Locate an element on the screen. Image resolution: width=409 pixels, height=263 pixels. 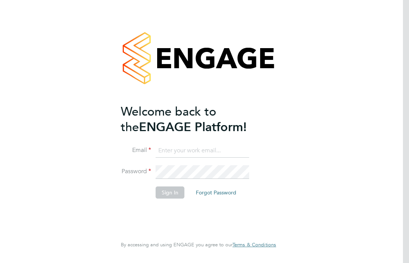
h2: ENGAGE Platform! is located at coordinates (195, 119).